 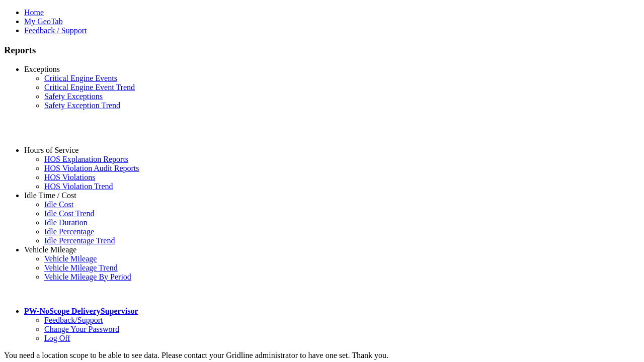 What do you see at coordinates (88, 277) in the screenshot?
I see `a: Vehicle Mileage By Period` at bounding box center [88, 277].